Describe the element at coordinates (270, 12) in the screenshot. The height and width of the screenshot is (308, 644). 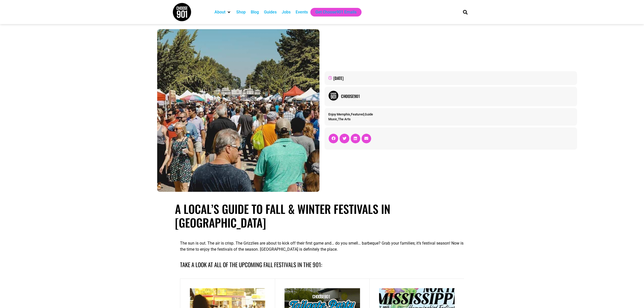
I see `div: Guides` at that location.